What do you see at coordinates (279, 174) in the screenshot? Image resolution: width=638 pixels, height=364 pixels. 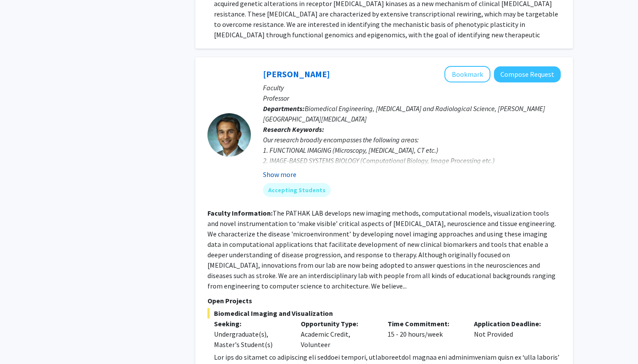 I see `button: Show more` at bounding box center [279, 174].